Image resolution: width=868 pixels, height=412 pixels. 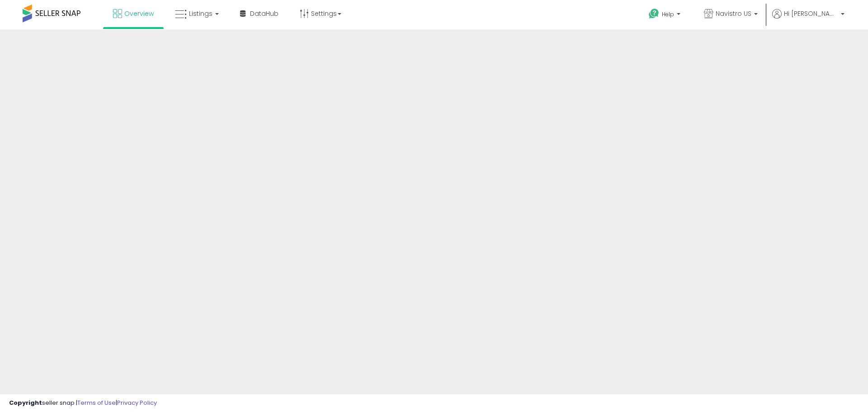 I want to click on div: seller snap | |, so click(x=83, y=403).